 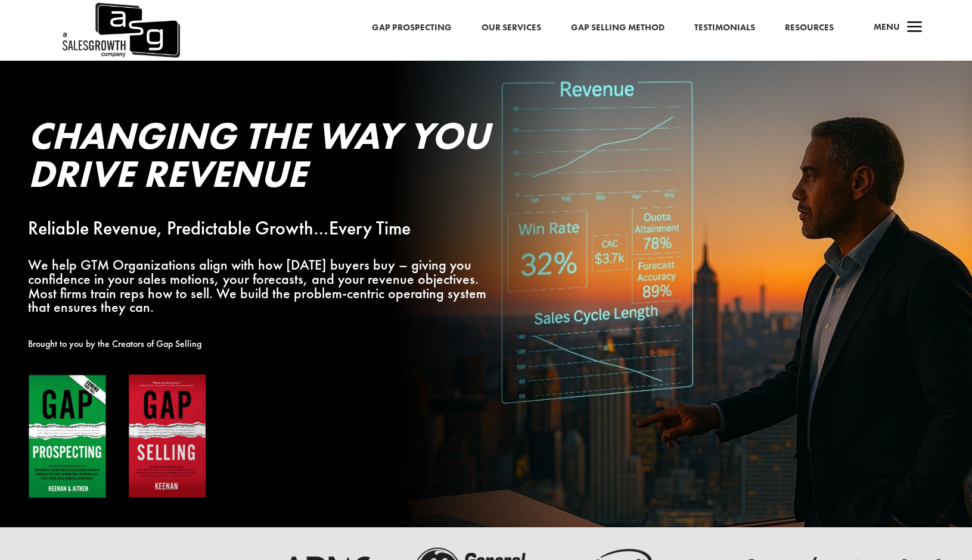 What do you see at coordinates (511, 28) in the screenshot?
I see `a: Our Services` at bounding box center [511, 28].